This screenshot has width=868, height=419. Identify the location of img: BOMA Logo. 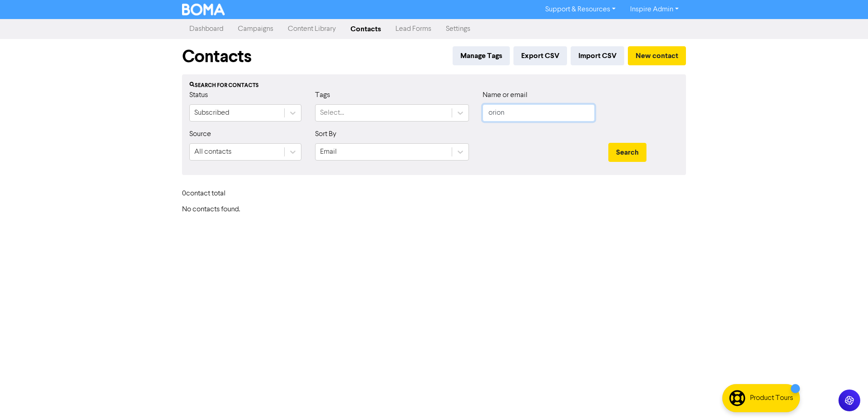
(204, 9).